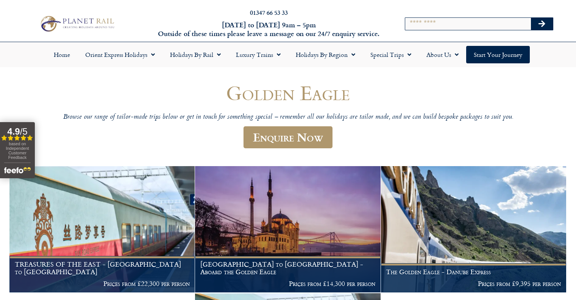 This screenshot has height=300, width=576. What do you see at coordinates (391, 55) in the screenshot?
I see `a: Special Trips` at bounding box center [391, 55].